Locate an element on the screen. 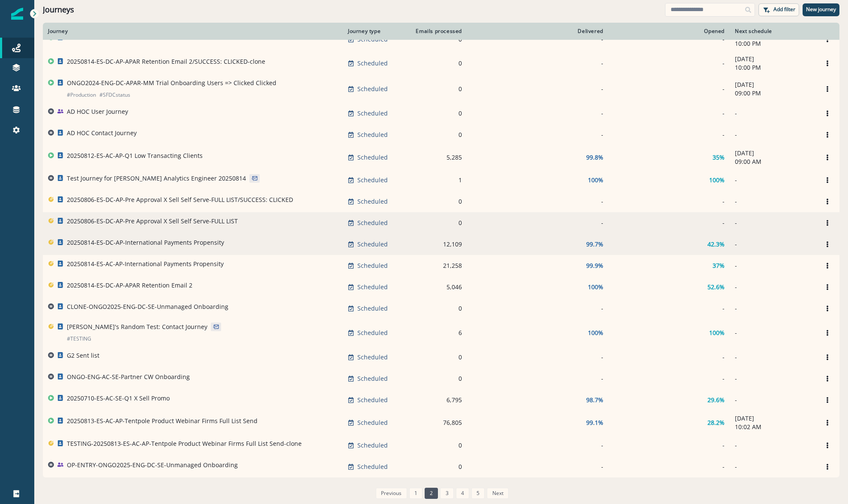 This screenshot has height=504, width=848. p: AD HOC User Journey is located at coordinates (97, 112).